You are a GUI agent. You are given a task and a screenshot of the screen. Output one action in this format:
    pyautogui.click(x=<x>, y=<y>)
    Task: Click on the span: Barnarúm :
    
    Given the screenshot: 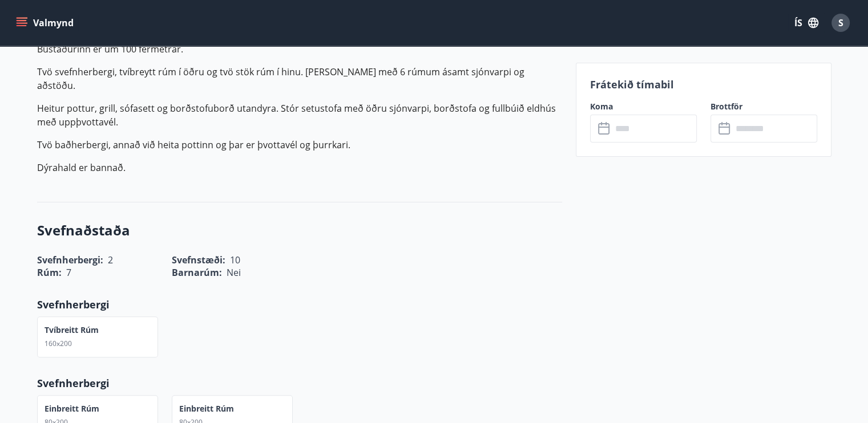 What is the action you would take?
    pyautogui.click(x=197, y=272)
    